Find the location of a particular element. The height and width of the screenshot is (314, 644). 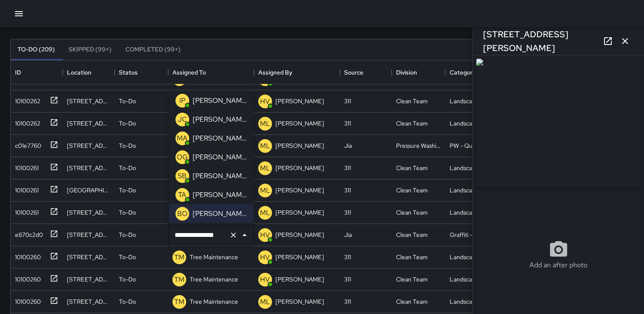

button: Close is located at coordinates (245, 235).